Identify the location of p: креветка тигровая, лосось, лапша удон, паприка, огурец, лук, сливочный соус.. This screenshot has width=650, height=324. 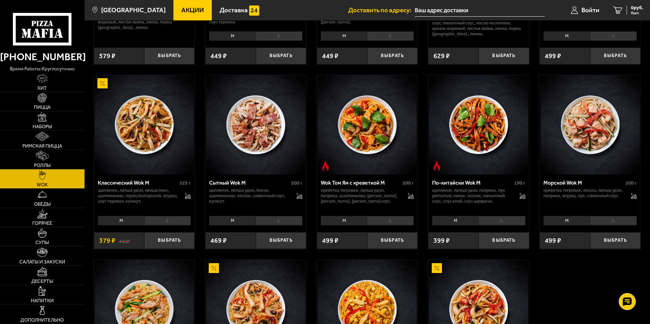
(584, 193).